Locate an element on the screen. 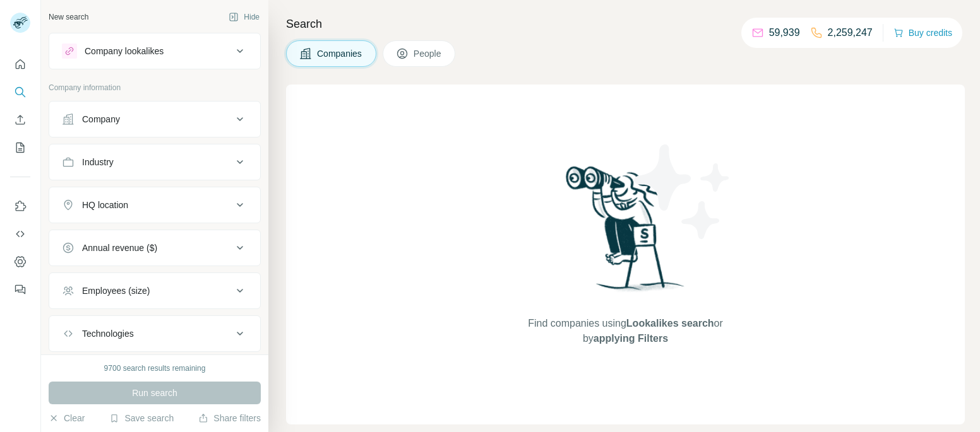  button: Clear is located at coordinates (66, 418).